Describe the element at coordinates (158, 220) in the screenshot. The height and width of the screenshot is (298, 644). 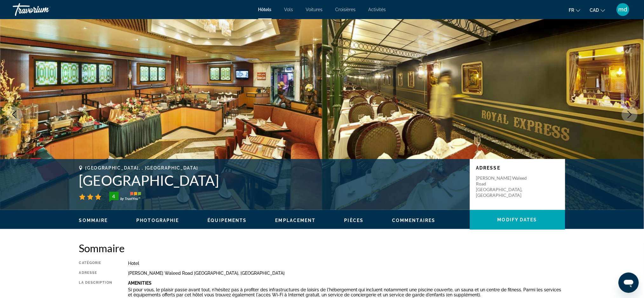
I see `button: Photographie` at that location.